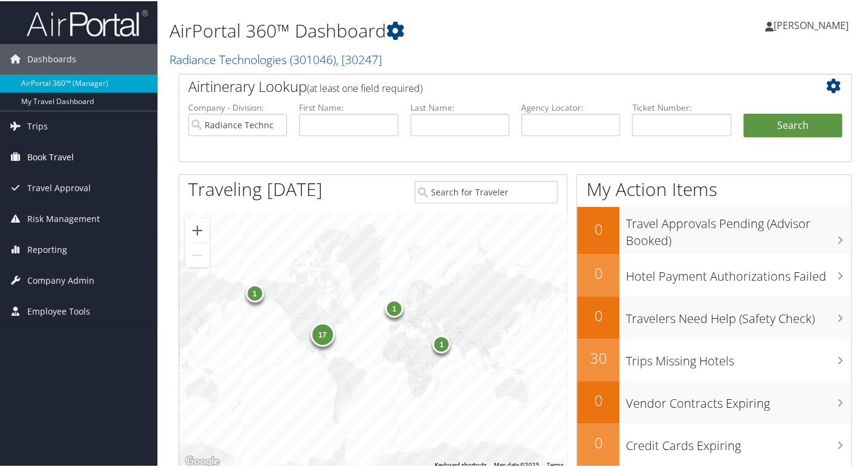 The width and height of the screenshot is (868, 467). I want to click on span: Employee Tools, so click(59, 311).